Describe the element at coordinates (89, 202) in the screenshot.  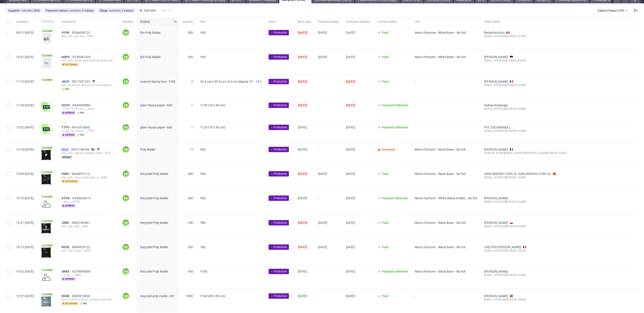
I see `div: __y60____XTVG` at that location.